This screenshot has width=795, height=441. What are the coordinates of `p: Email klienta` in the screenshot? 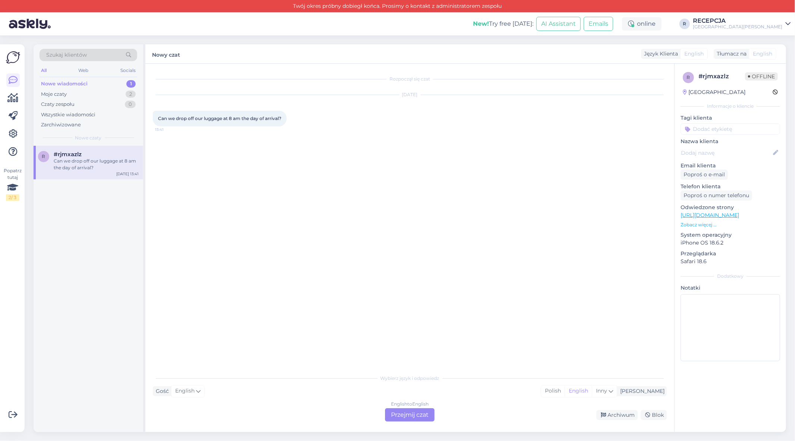 It's located at (730, 165).